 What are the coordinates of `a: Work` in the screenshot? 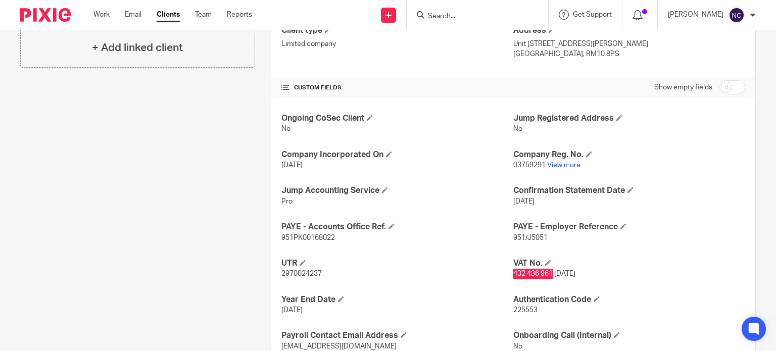 It's located at (102, 15).